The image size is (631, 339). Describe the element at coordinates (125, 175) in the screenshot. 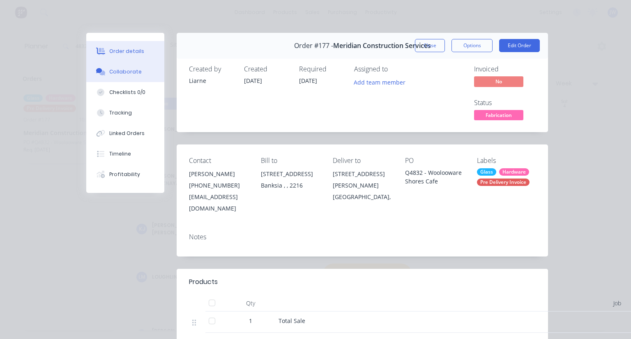

I see `button: Profitability` at that location.